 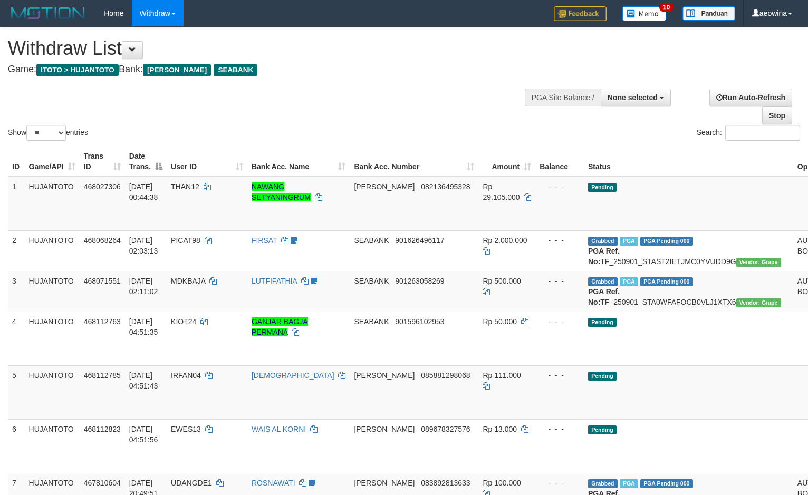 What do you see at coordinates (504, 240) in the screenshot?
I see `span: Rp 2.000.000` at bounding box center [504, 240].